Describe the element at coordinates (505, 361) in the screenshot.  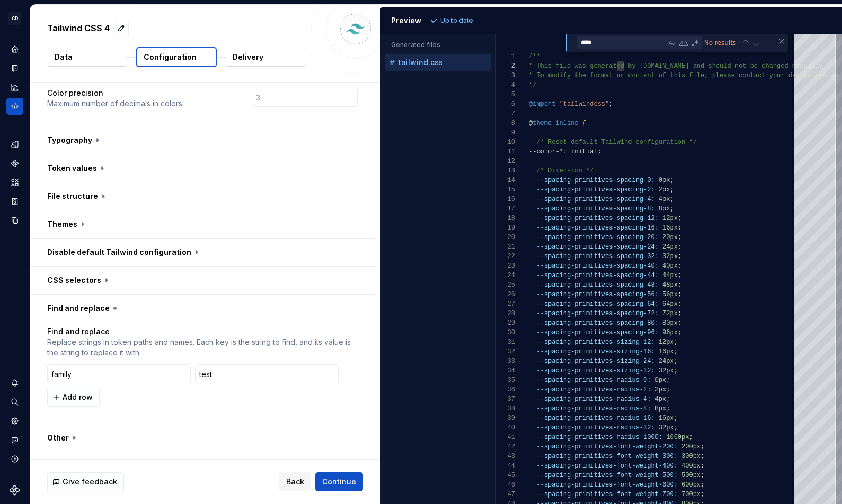
I see `div: 33` at that location.